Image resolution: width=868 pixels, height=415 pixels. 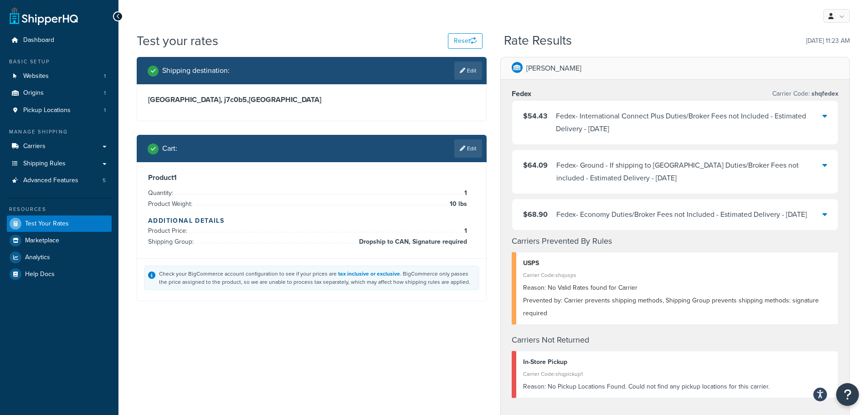 I want to click on a: Websites1, so click(x=59, y=76).